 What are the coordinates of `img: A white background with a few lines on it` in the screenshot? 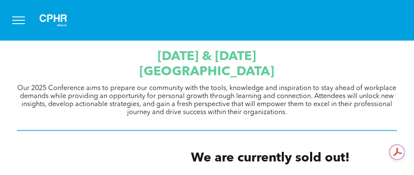 It's located at (53, 20).